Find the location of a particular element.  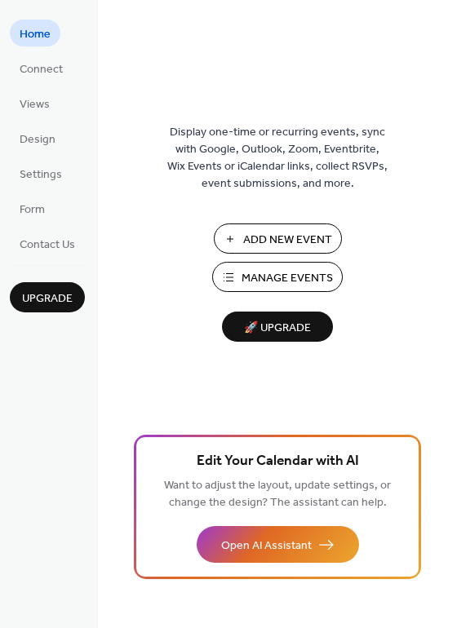

button: Manage Events is located at coordinates (277, 276).